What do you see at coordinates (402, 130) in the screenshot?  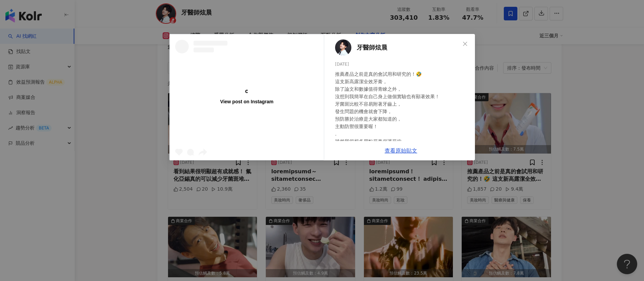 I see `div: 推薦產品之前是真的會試用和研究的！🤣 這支新高露潔全效牙膏， 除了論文和數據值得青睞之外， 沒想到我簡單在自己身上做個實驗也有顯著效果！ 牙菌斑比較不容易附著牙齒上， 發生問題的機會就會下降， ...` at bounding box center [402, 130].